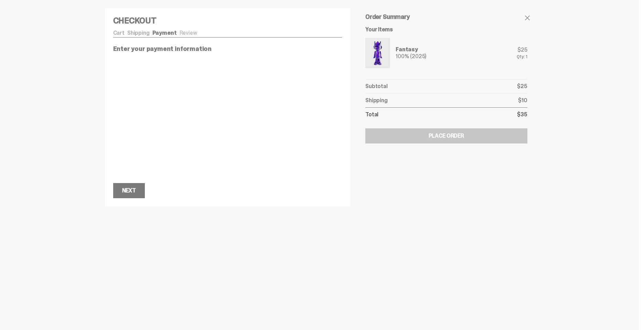  Describe the element at coordinates (522, 57) in the screenshot. I see `div: Qty: 1` at that location.